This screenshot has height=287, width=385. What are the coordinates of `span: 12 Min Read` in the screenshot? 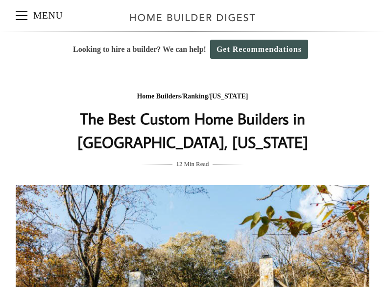 It's located at (192, 164).